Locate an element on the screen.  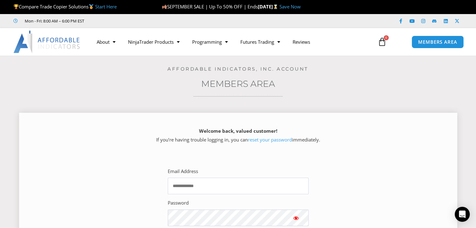
label: Email Address is located at coordinates (183, 172).